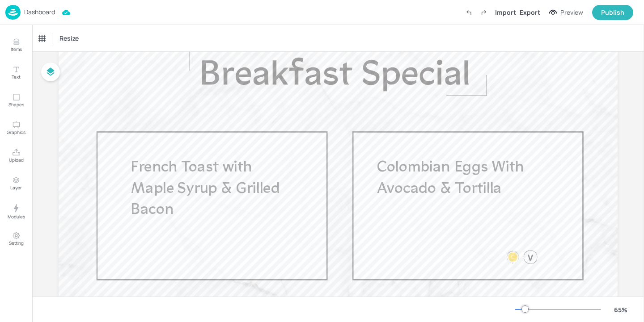 This screenshot has height=322, width=644. I want to click on div: Export, so click(530, 12).